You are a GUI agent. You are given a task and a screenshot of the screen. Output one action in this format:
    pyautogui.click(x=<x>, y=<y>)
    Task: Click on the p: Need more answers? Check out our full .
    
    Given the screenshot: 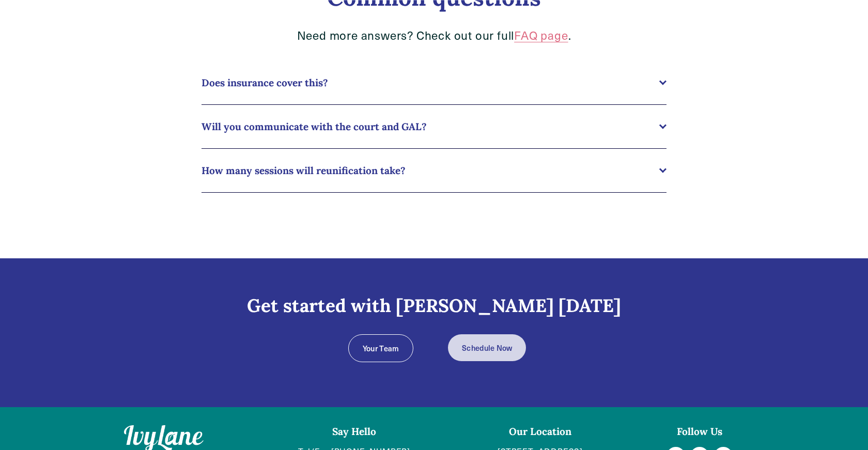 What is the action you would take?
    pyautogui.click(x=434, y=35)
    